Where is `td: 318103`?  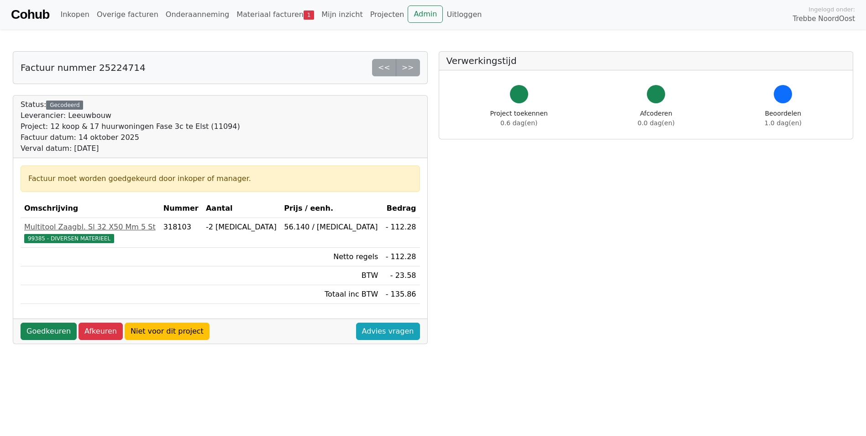 td: 318103 is located at coordinates (181, 232).